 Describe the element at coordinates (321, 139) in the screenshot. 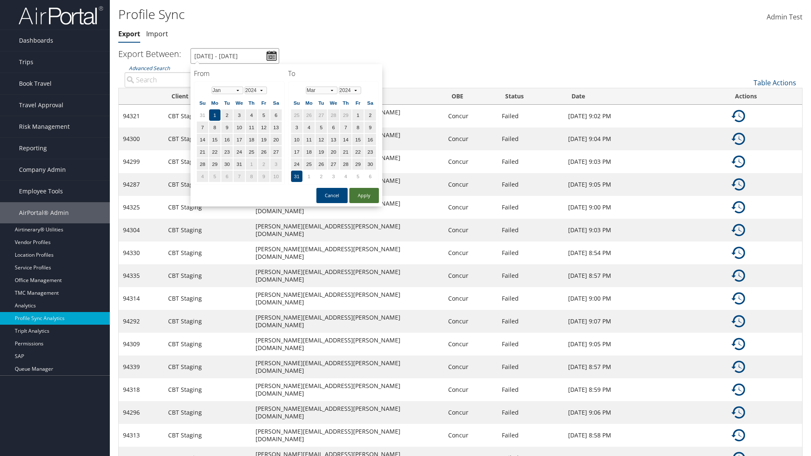

I see `td: 12` at that location.